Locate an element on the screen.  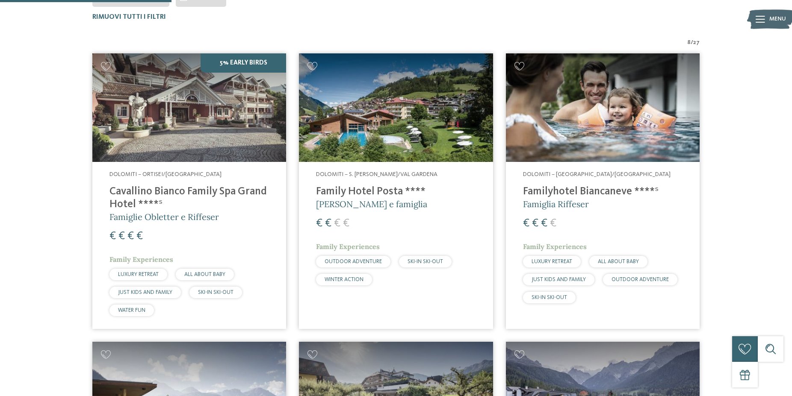
a: Cercate un hotel per famiglie? Qui troverete solo i migliori! 5% Early Birds Dolomiti – Ortisei/[... is located at coordinates (189, 191).